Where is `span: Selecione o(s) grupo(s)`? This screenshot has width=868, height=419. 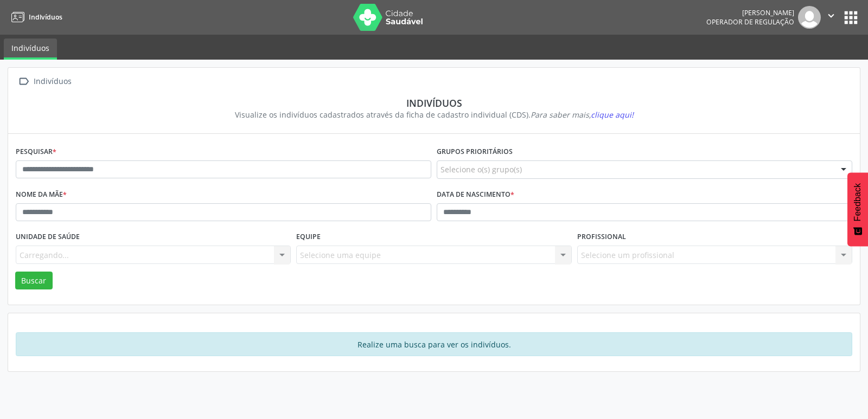
span: Selecione o(s) grupo(s) is located at coordinates (481, 169).